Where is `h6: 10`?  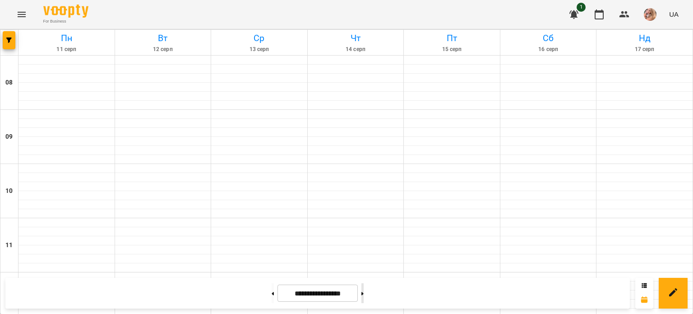
h6: 10 is located at coordinates (9, 191).